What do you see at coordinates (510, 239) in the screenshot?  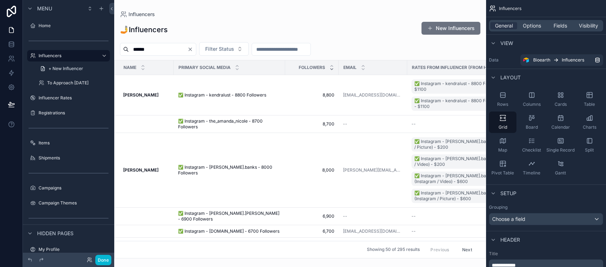 I see `span: Header` at bounding box center [510, 239].